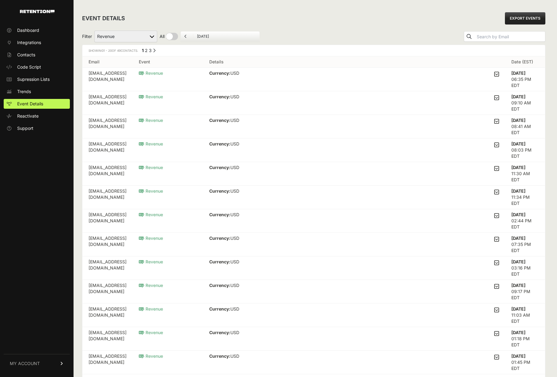 This screenshot has height=377, width=557. What do you see at coordinates (24, 92) in the screenshot?
I see `span: Trends` at bounding box center [24, 92].